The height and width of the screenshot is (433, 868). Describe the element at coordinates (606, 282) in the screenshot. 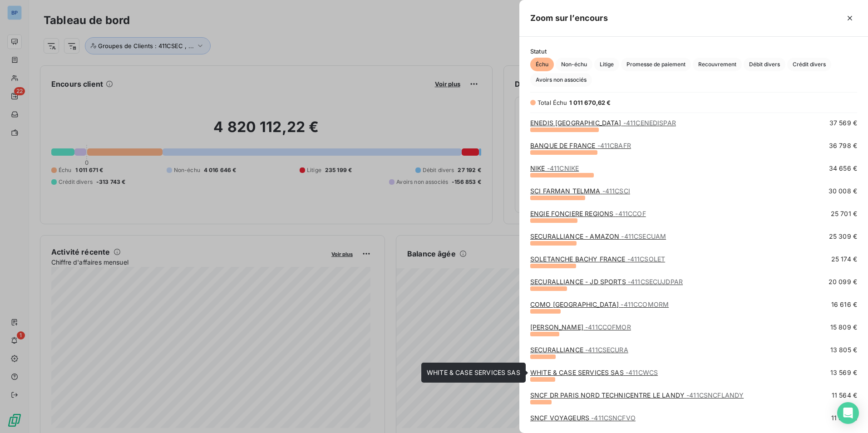

I see `a: SECURALLIANCE - JD SPORTS` at that location.